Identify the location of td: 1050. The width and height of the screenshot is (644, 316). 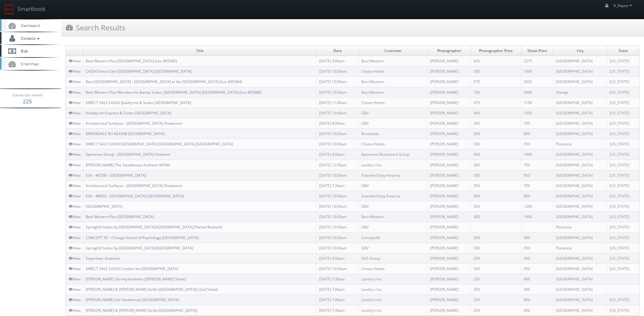
(537, 113).